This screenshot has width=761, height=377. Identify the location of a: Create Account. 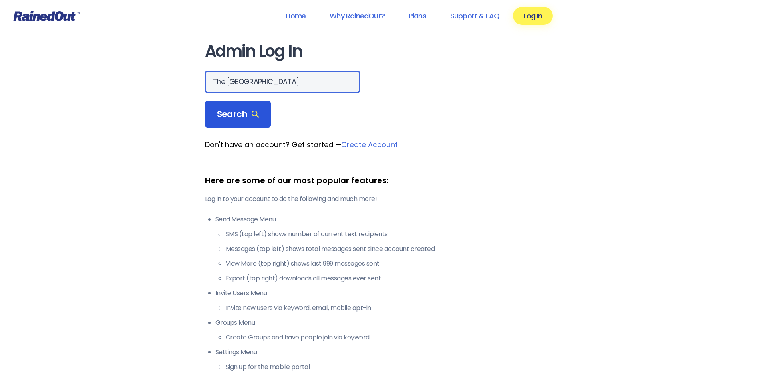
(369, 145).